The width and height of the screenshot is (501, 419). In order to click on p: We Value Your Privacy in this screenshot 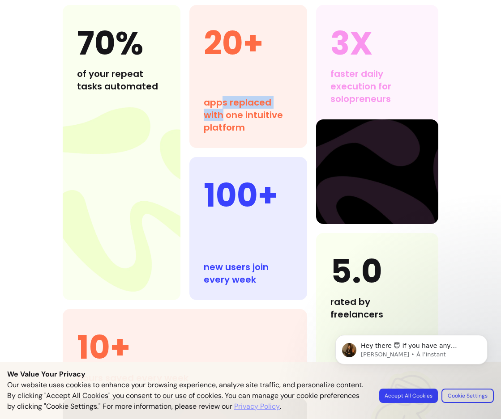, I will do `click(250, 375)`.